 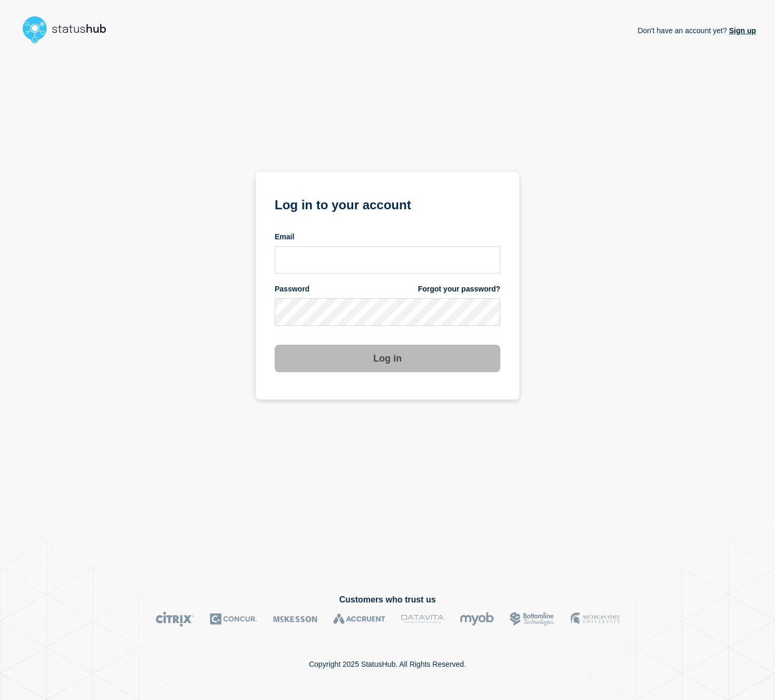 I want to click on img: Concur logo, so click(x=233, y=619).